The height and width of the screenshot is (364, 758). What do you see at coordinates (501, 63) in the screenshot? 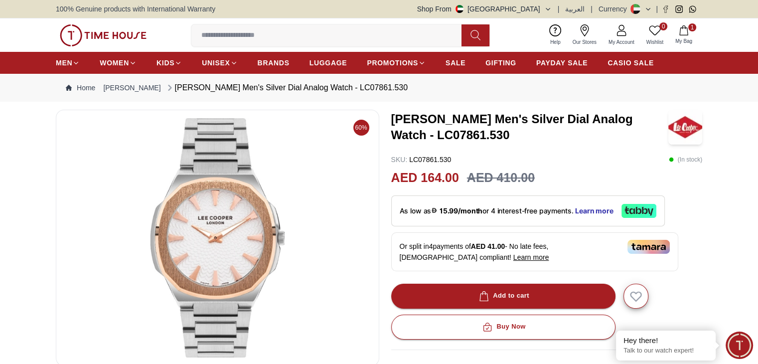
I see `a: GIFTING` at bounding box center [501, 63].